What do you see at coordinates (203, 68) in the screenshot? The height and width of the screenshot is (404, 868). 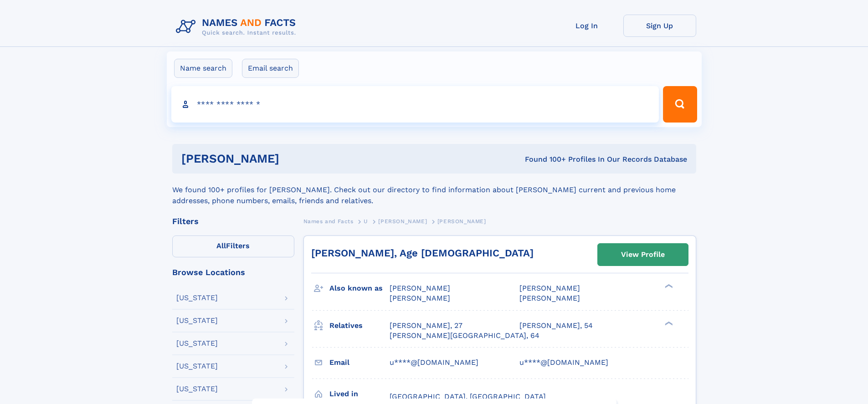 I see `label: Name search` at bounding box center [203, 68].